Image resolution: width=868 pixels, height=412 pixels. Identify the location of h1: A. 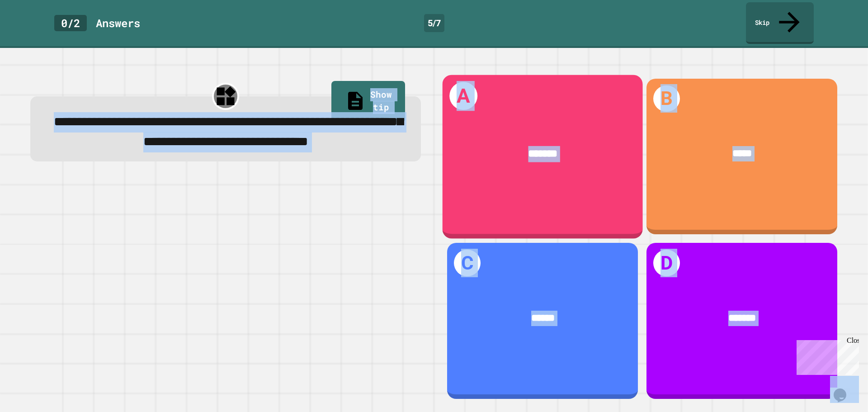
(463, 96).